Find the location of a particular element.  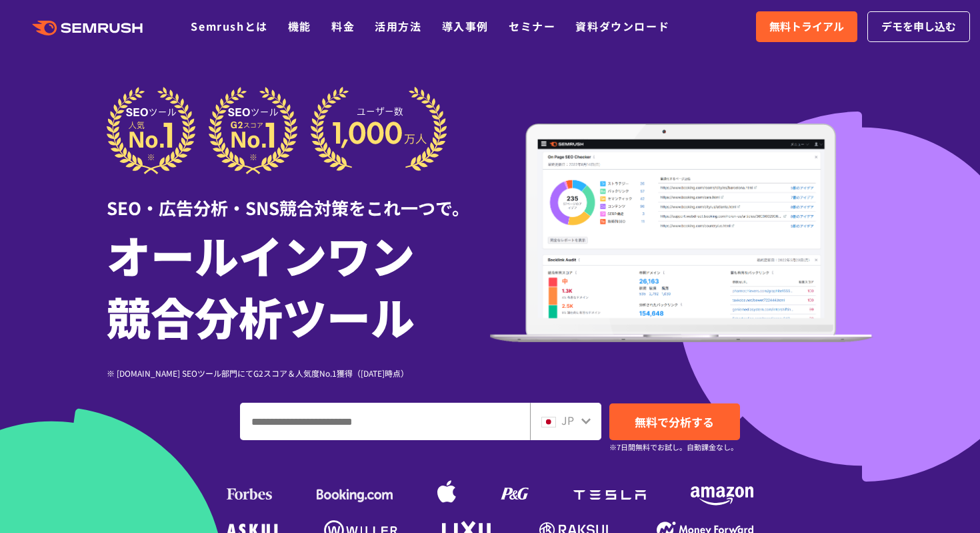

span: 無料で分析する is located at coordinates (674, 421).